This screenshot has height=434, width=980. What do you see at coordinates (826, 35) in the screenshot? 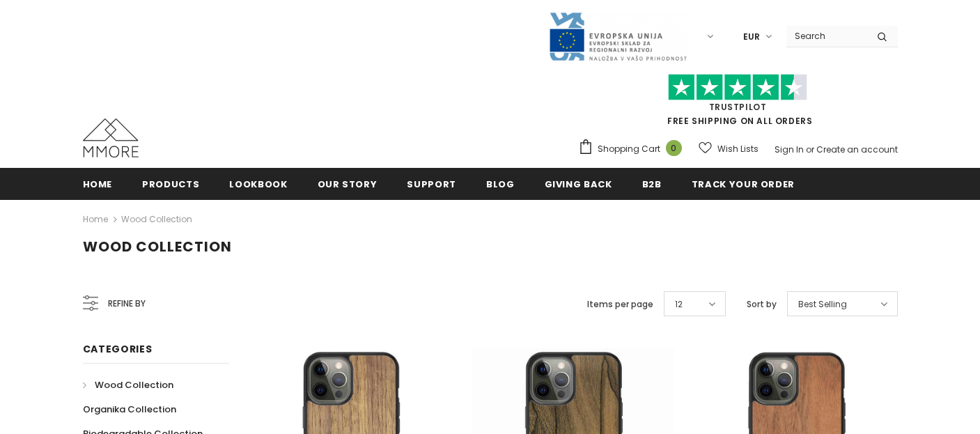
I see `input: Search Site` at bounding box center [826, 35].